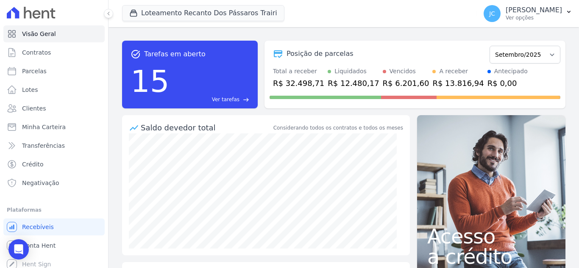 Image resolution: width=579 pixels, height=268 pixels. I want to click on span: Negativação, so click(41, 183).